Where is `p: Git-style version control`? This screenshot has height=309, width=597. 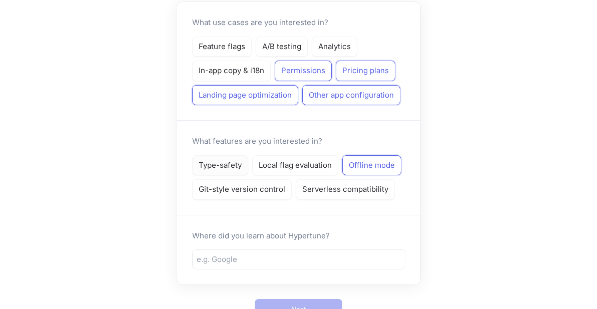
p: Git-style version control is located at coordinates (242, 189).